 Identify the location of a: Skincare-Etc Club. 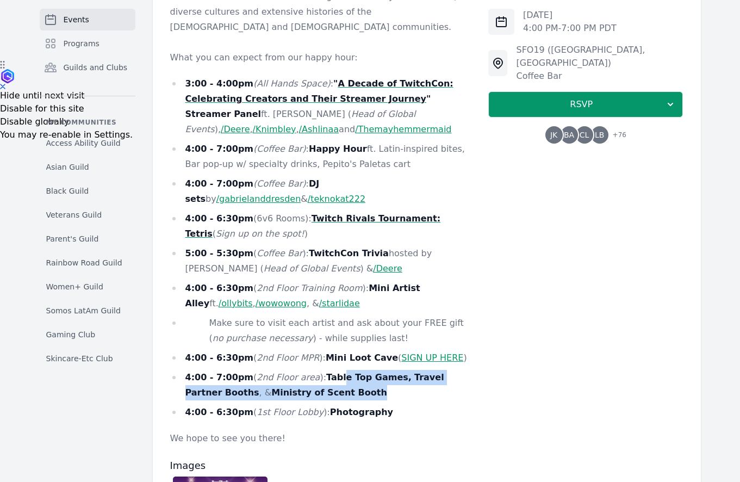
(88, 358).